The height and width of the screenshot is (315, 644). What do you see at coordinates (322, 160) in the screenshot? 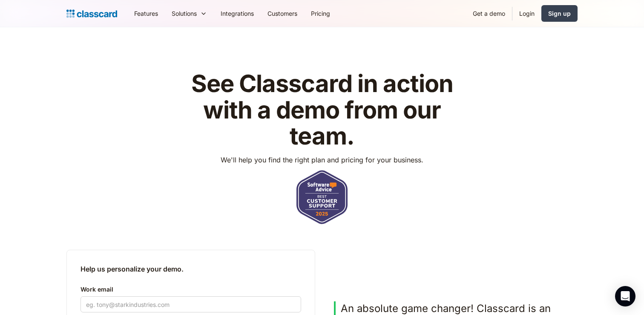
I see `p: We'll help you find the right plan and pricing for your business.` at bounding box center [322, 160].